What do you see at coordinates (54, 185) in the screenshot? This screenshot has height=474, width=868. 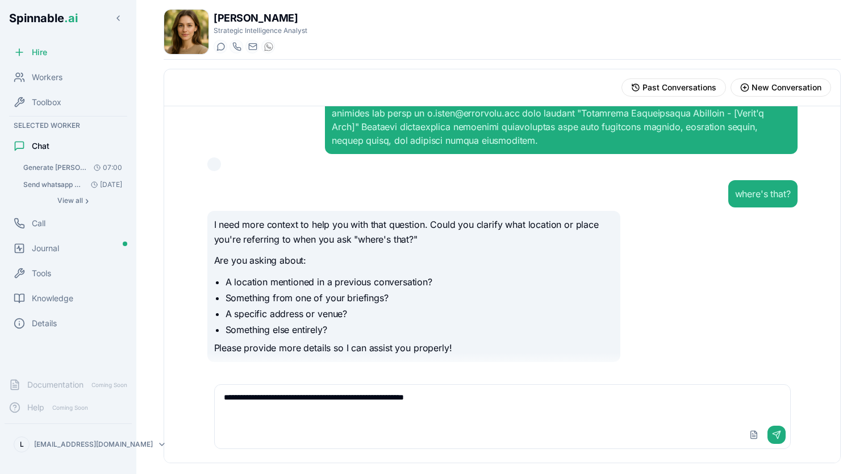 I see `span: Send whatsapp message Hi Betty, Please send a message to your manager, Leo, using Whatsapp. Hi......` at bounding box center [54, 185].